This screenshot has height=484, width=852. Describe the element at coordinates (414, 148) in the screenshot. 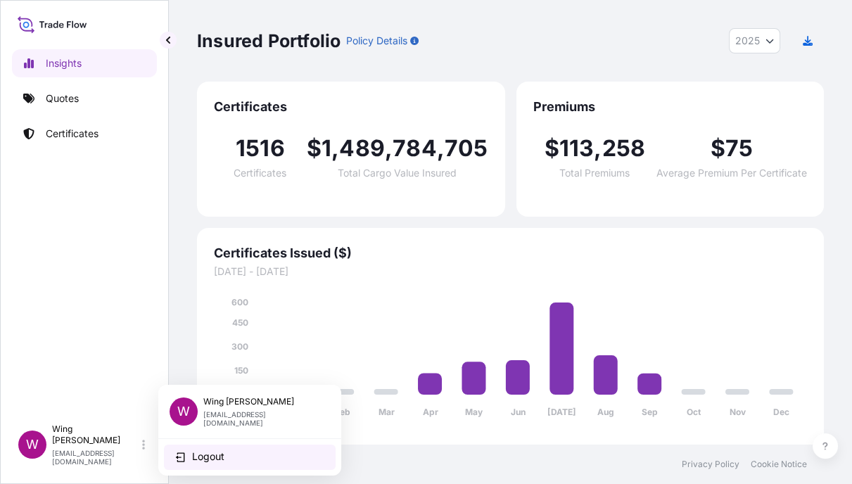

I see `span: 784` at that location.